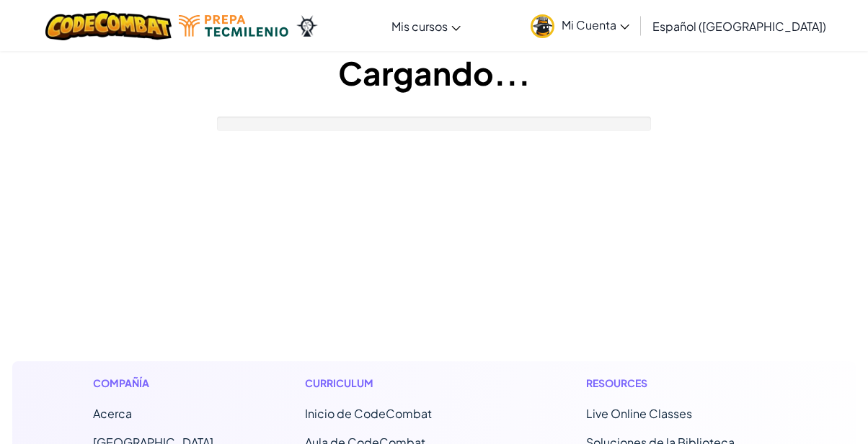 The image size is (868, 444). I want to click on span: Mi Cuenta, so click(595, 24).